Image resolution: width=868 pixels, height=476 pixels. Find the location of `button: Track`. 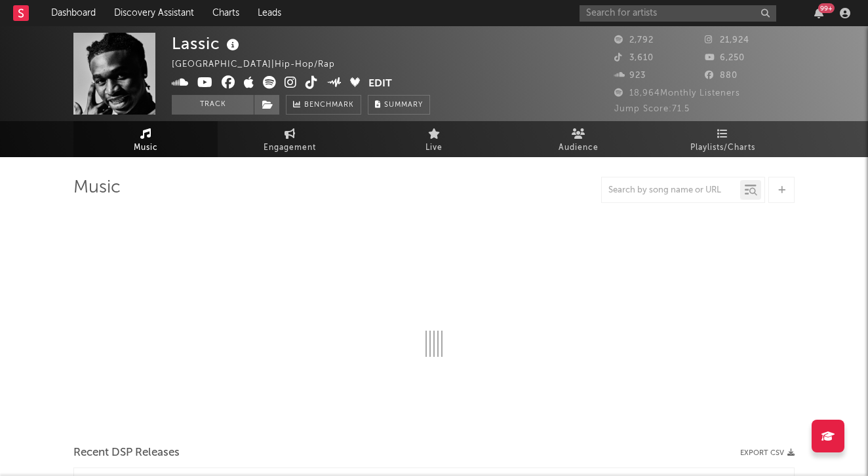

button: Track is located at coordinates (212, 105).